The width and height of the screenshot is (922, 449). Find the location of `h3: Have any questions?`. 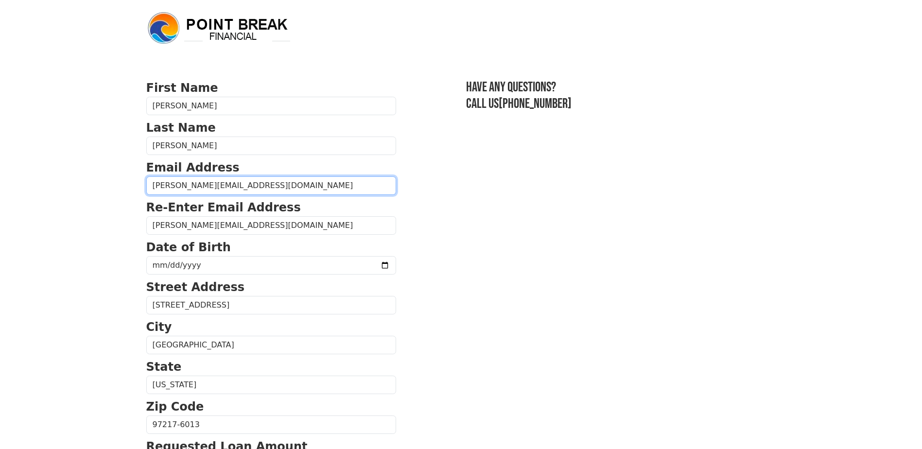

h3: Have any questions? is located at coordinates (621, 87).